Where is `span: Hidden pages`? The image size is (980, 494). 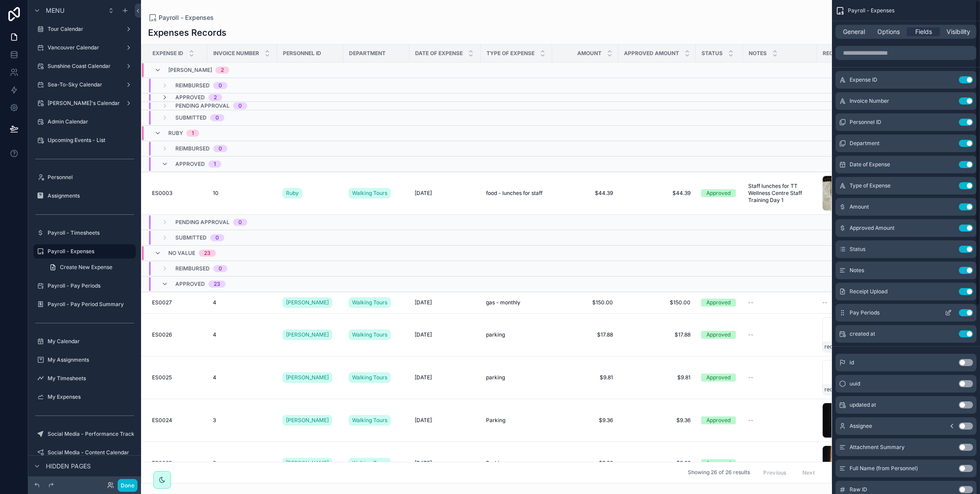 span: Hidden pages is located at coordinates (68, 467).